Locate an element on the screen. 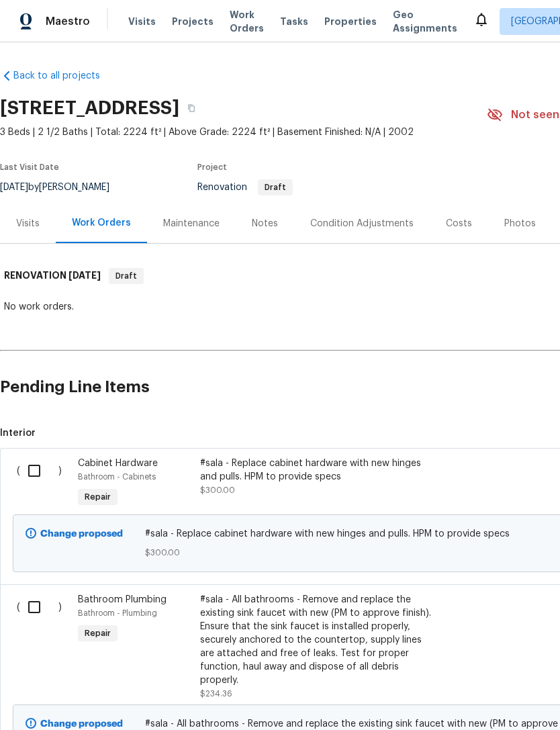  div: Notes is located at coordinates (265, 223).